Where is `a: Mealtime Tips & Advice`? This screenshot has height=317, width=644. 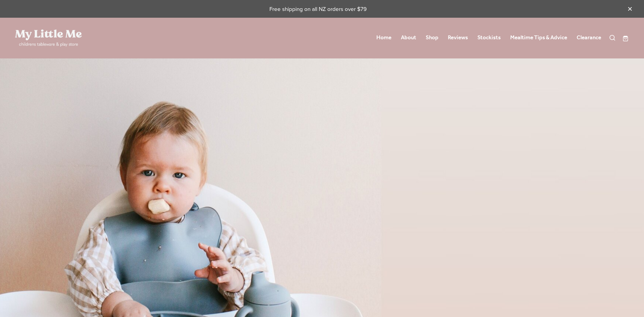 a: Mealtime Tips & Advice is located at coordinates (539, 38).